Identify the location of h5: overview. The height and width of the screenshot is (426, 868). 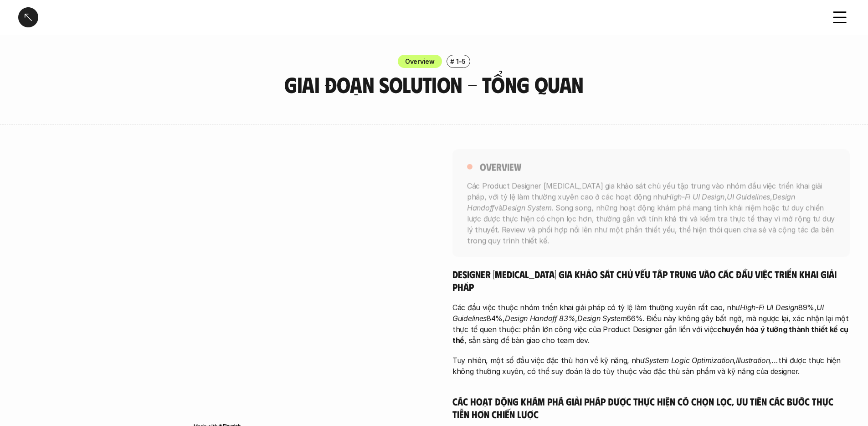
(501, 166).